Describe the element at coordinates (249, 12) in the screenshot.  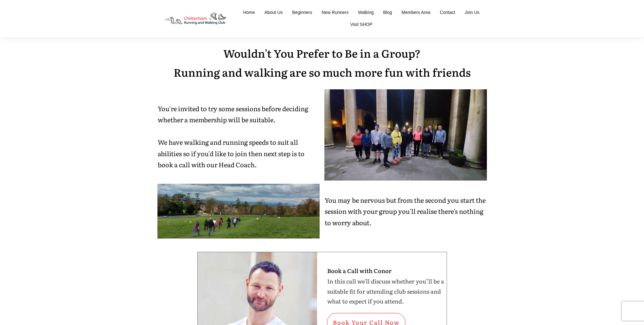
I see `span: Home` at that location.